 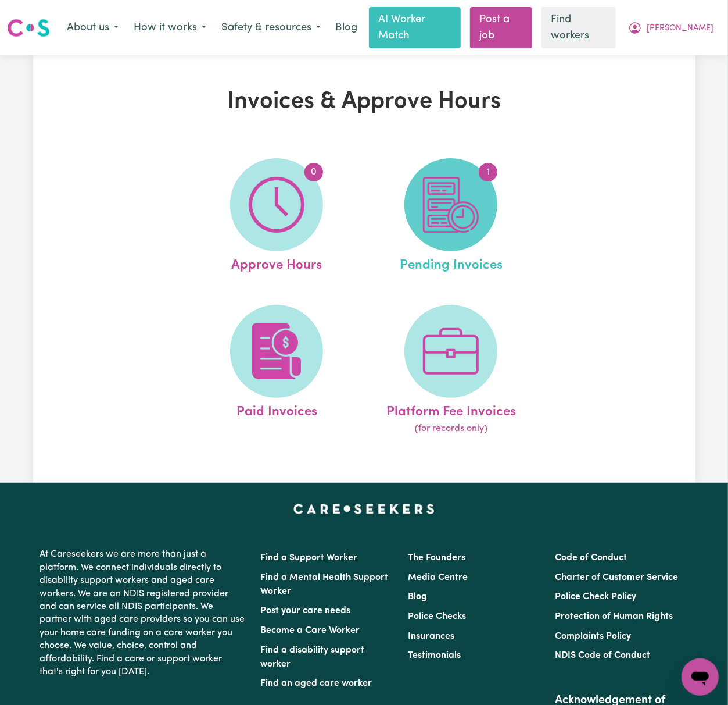 What do you see at coordinates (438, 577) in the screenshot?
I see `a: Media Centre` at bounding box center [438, 577].